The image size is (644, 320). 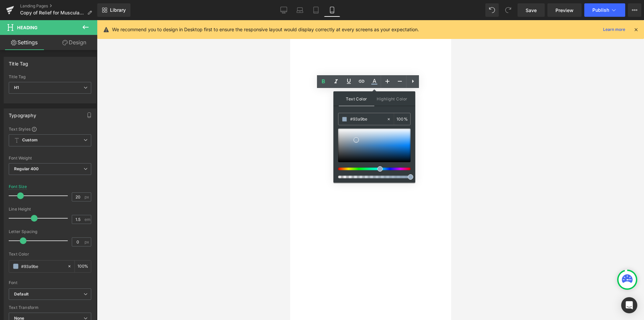 I want to click on span: Heading, so click(x=27, y=28).